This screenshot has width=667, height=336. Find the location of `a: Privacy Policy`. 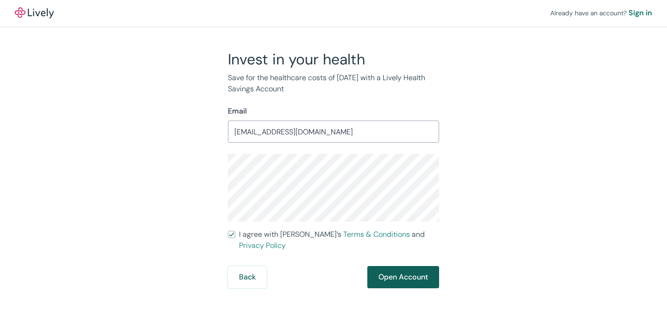

a: Privacy Policy is located at coordinates (262, 245).